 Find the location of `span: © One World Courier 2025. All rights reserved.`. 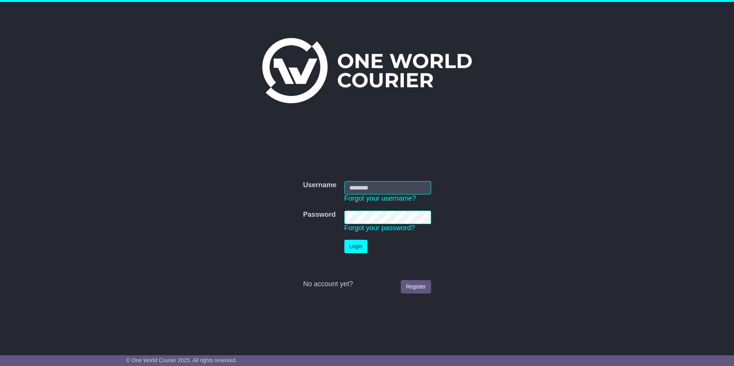

span: © One World Courier 2025. All rights reserved. is located at coordinates (182, 360).